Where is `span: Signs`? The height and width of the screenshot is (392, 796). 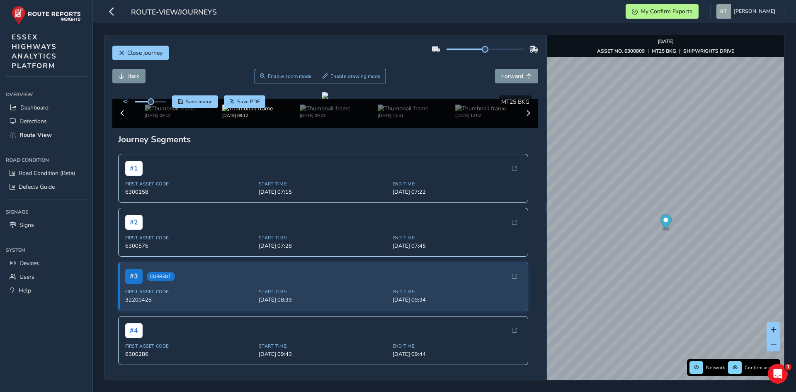 span: Signs is located at coordinates (27, 225).